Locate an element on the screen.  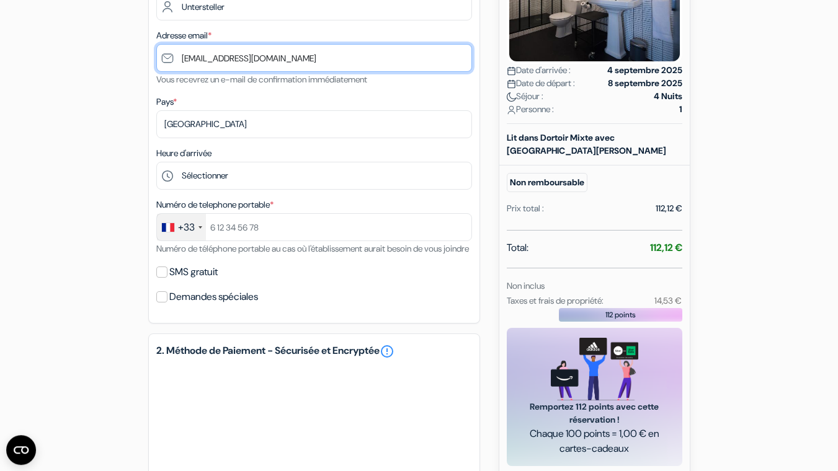
input: 6 12 34 56 78 is located at coordinates (314, 227).